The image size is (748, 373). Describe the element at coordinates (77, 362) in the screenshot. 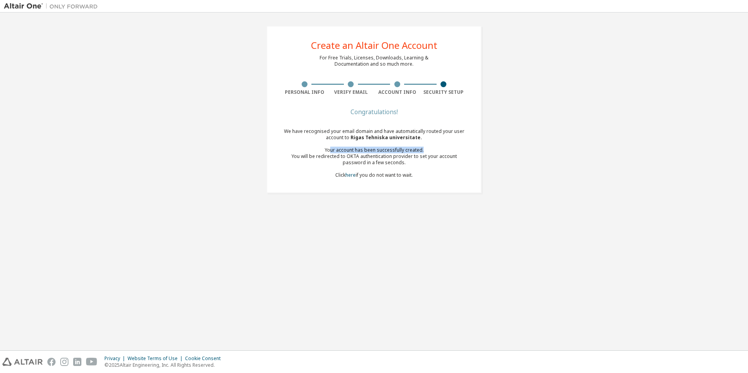

I see `img: linkedin.svg` at that location.